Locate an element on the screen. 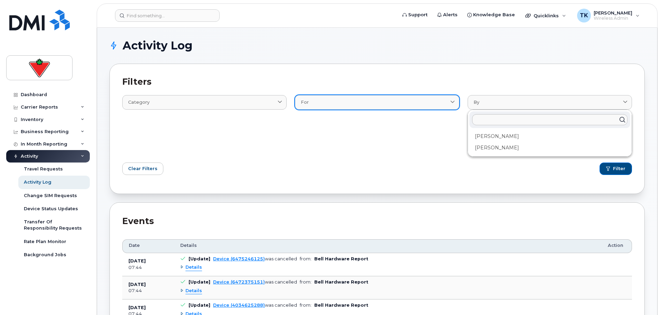 The height and width of the screenshot is (315, 661). span: Activity Log is located at coordinates (158, 46).